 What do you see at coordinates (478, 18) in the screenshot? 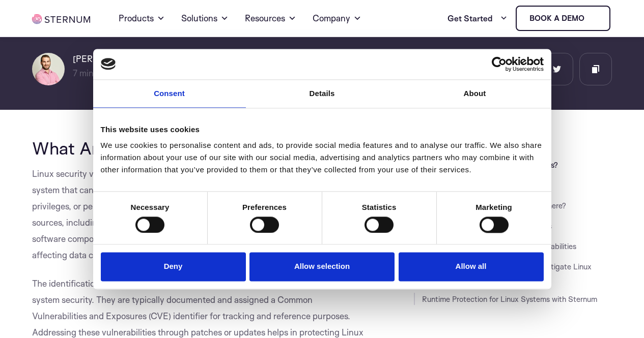
I see `a: Get Started` at bounding box center [478, 18].